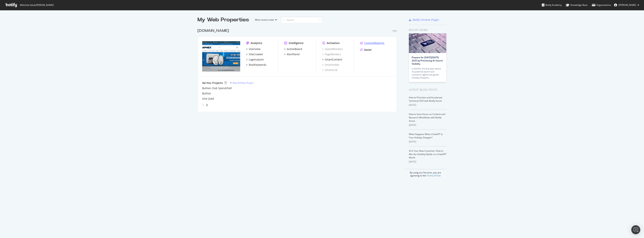  What do you see at coordinates (207, 94) in the screenshot?
I see `a: Bullion` at bounding box center [207, 94].